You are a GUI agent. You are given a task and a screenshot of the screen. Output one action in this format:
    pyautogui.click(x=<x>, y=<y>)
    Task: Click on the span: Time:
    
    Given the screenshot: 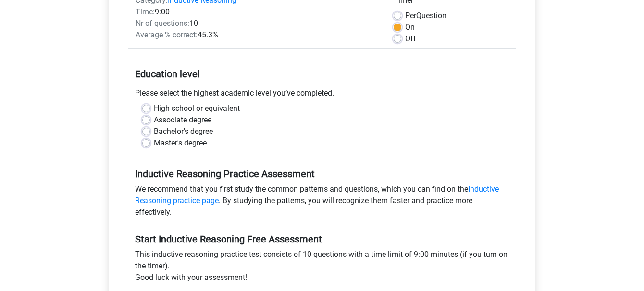 What is the action you would take?
    pyautogui.click(x=145, y=12)
    